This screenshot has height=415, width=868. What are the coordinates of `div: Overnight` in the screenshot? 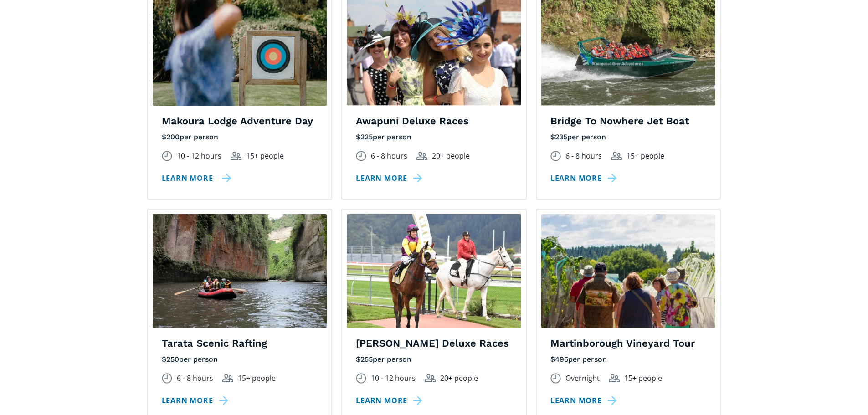 It's located at (582, 378).